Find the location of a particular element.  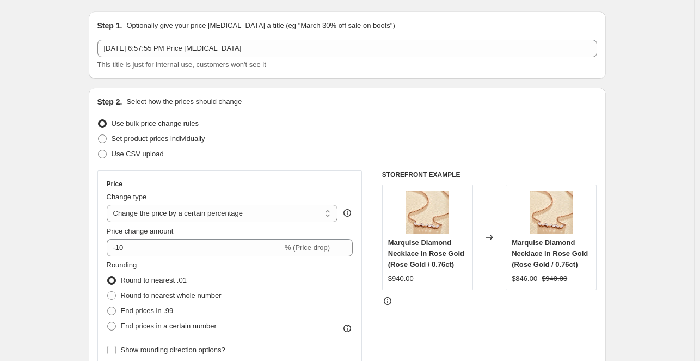

h2: Step 1. is located at coordinates (110, 26).